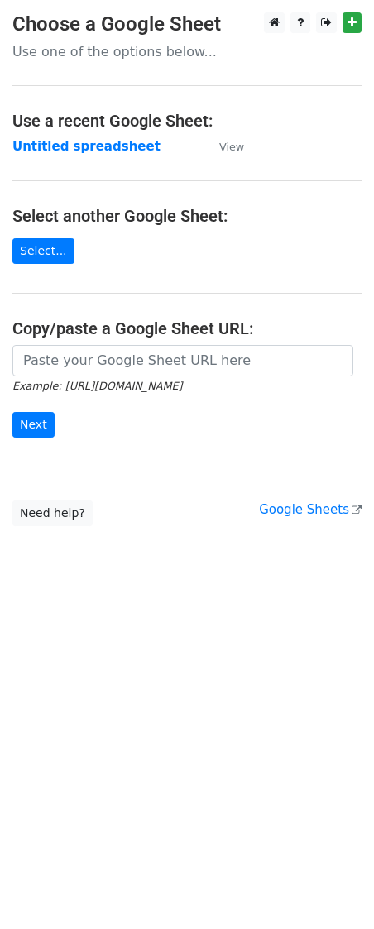  I want to click on a: Google Sheets, so click(310, 510).